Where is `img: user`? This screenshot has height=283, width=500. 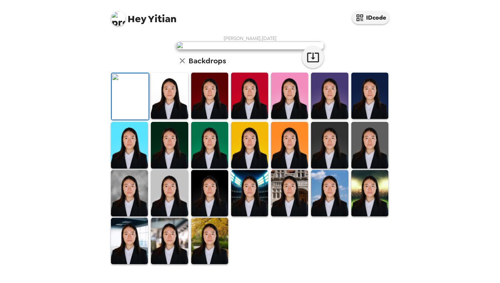
img: user is located at coordinates (250, 46).